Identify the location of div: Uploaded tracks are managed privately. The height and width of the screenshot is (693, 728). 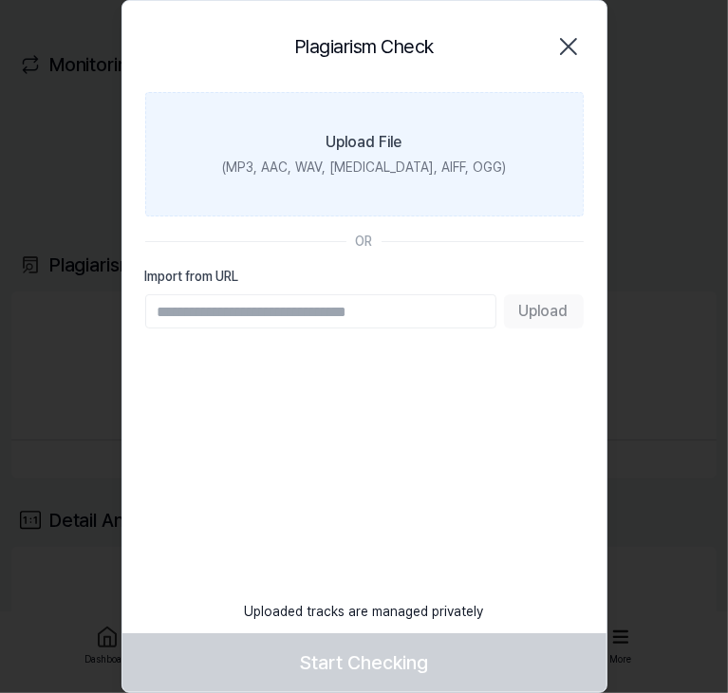
(365, 611).